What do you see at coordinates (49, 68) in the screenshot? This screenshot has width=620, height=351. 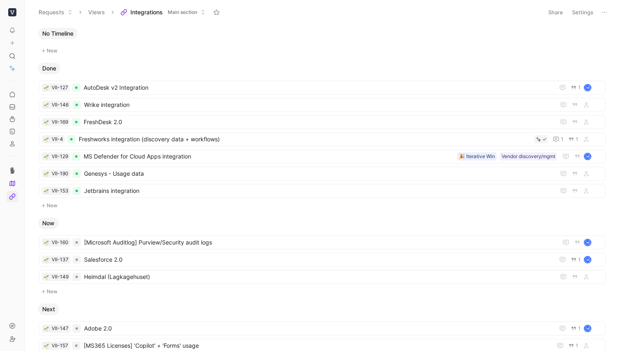 I see `span: Done` at bounding box center [49, 68].